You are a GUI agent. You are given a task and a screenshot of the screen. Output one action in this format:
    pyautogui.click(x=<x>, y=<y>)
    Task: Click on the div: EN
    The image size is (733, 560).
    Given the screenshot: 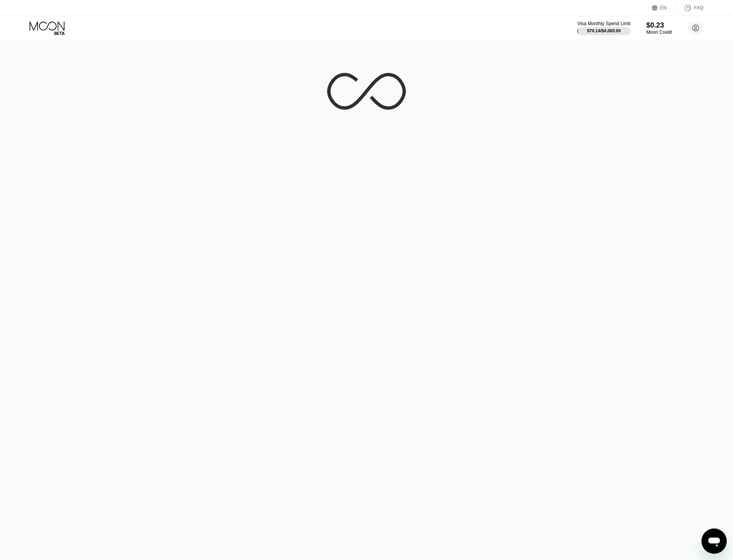 What is the action you would take?
    pyautogui.click(x=664, y=8)
    